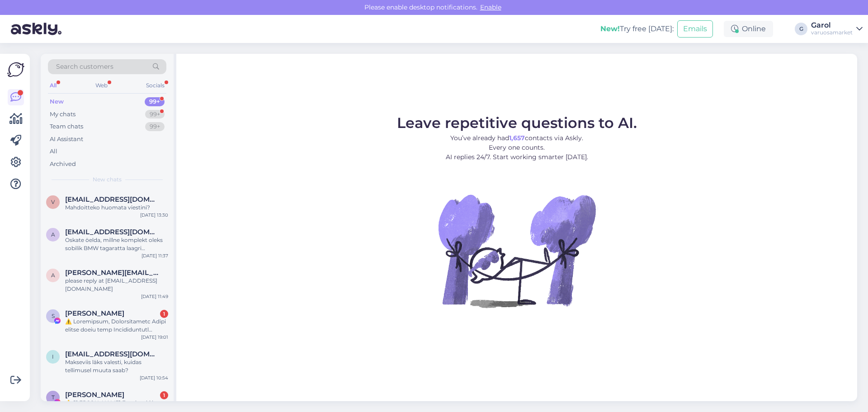 This screenshot has width=868, height=412. Describe the element at coordinates (53, 201) in the screenshot. I see `span: v` at that location.